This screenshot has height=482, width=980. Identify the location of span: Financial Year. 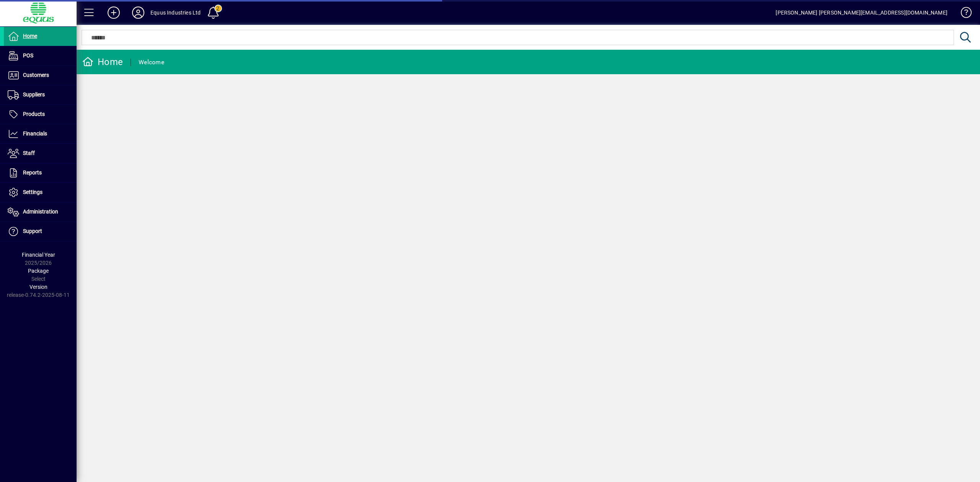
(38, 255).